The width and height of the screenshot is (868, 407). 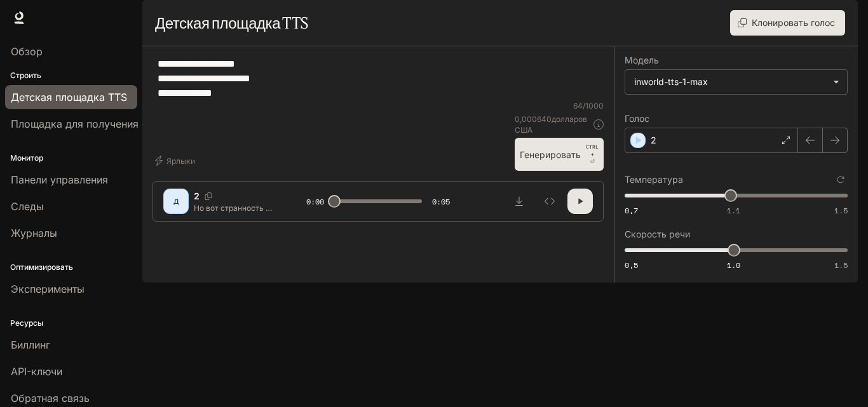 I want to click on font: 1000, so click(x=594, y=105).